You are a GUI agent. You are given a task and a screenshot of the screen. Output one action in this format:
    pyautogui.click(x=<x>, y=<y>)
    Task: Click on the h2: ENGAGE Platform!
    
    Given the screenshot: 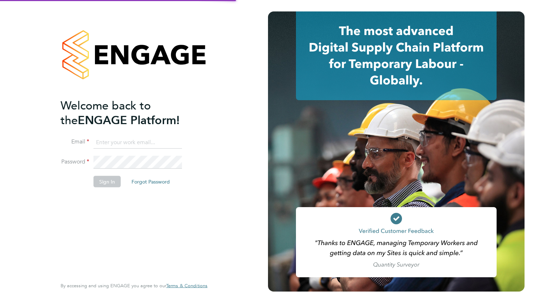 What is the action you would take?
    pyautogui.click(x=130, y=113)
    